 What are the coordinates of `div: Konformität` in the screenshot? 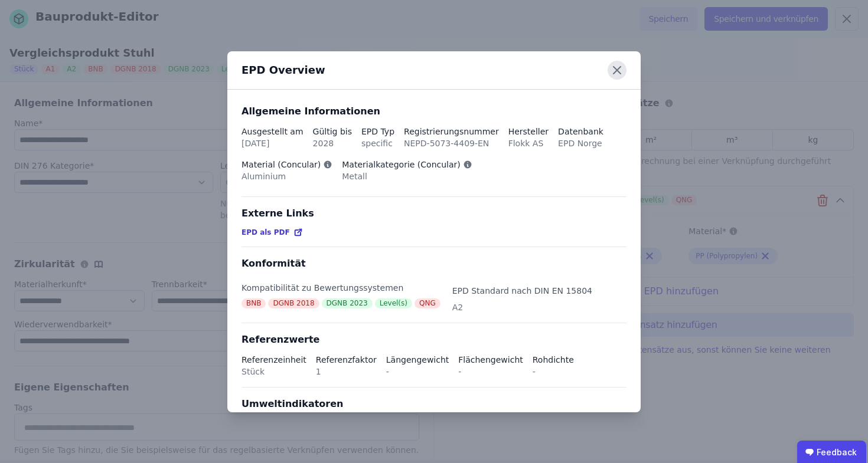 It's located at (434, 264).